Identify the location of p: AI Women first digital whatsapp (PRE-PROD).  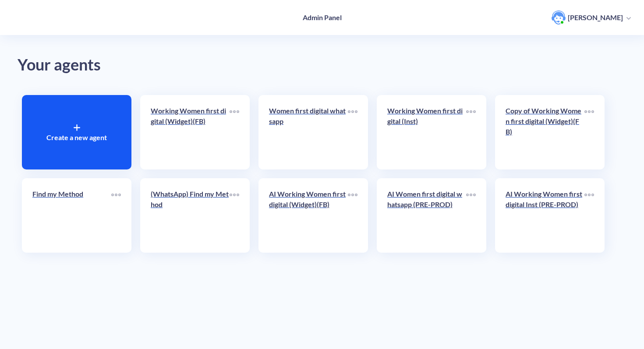
(427, 199).